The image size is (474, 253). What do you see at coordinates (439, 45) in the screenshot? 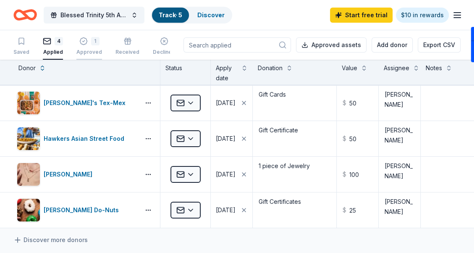
I see `button: Export CSV` at bounding box center [439, 45].